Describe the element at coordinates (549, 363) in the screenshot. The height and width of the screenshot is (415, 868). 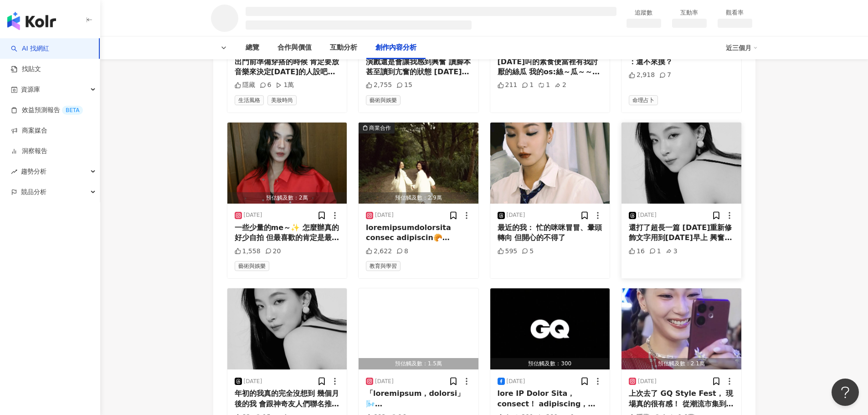
I see `div: 預估觸及數：300` at that location.